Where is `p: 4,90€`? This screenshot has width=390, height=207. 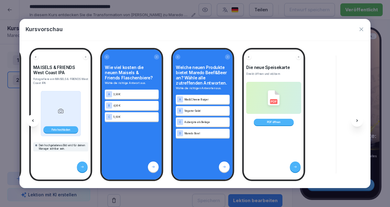
p: 4,90€ is located at coordinates (135, 106).